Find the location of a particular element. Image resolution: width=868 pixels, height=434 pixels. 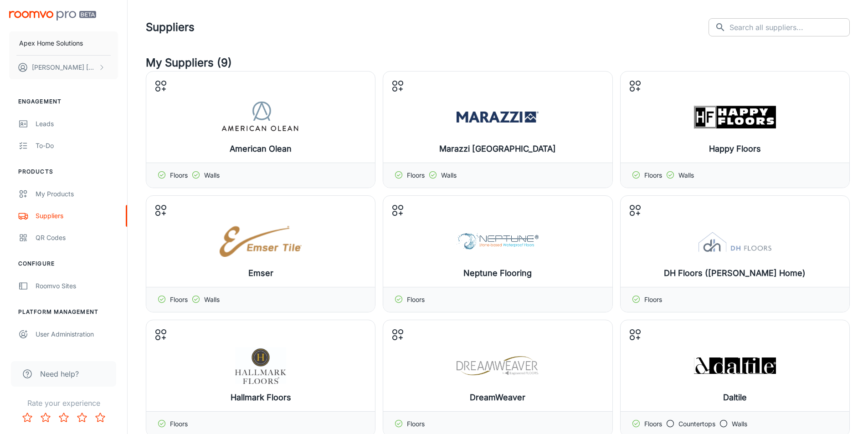

div: Suppliers is located at coordinates (76, 216).